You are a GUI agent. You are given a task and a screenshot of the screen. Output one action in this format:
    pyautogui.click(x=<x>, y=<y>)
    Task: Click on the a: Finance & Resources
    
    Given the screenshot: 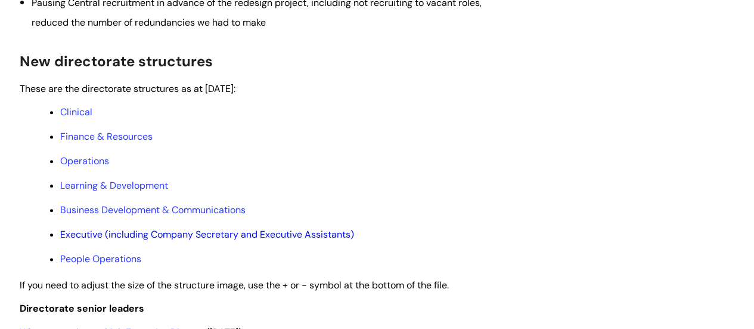 What is the action you would take?
    pyautogui.click(x=106, y=136)
    